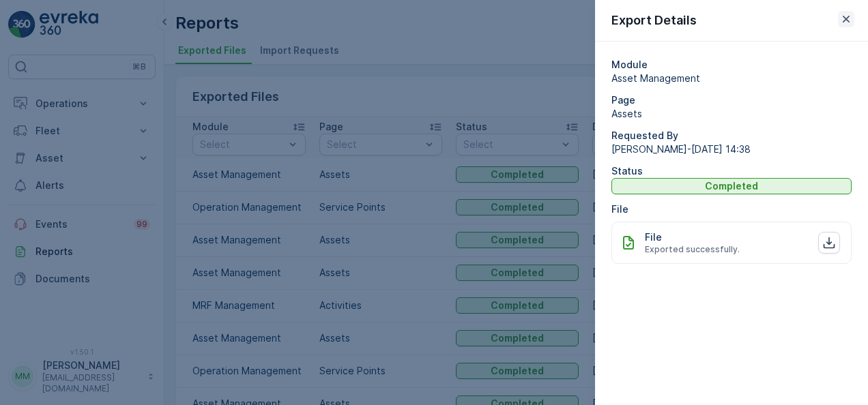 The height and width of the screenshot is (405, 868). I want to click on span: Assets, so click(731, 113).